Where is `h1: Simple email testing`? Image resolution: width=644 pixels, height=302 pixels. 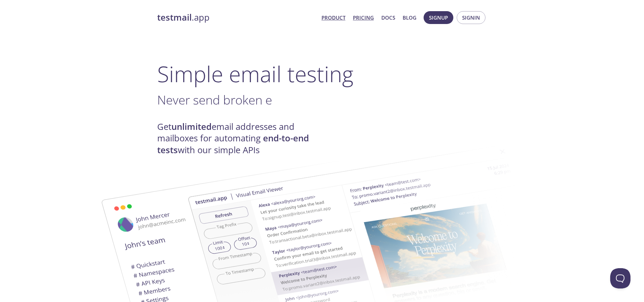 h1: Simple email testing is located at coordinates (322, 74).